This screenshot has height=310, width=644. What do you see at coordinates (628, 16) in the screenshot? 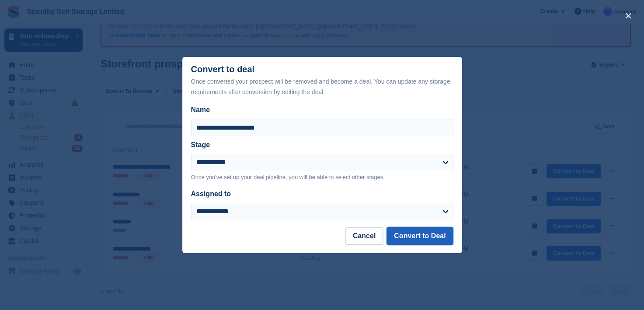
I see `button: close` at bounding box center [628, 16].